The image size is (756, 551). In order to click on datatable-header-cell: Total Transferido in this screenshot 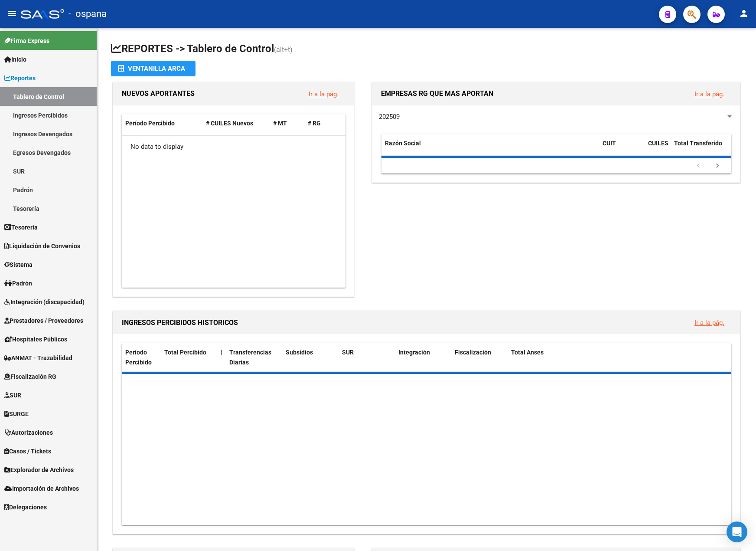, I will do `click(701, 148)`.